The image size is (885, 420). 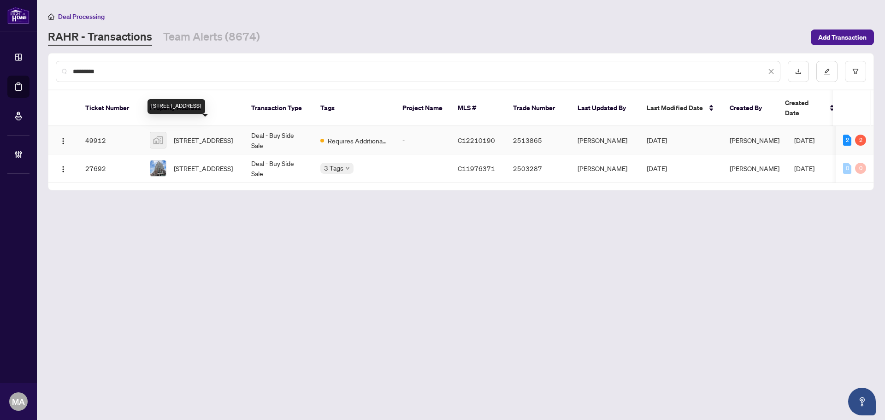 I want to click on a: Team Alerts (8674), so click(x=211, y=37).